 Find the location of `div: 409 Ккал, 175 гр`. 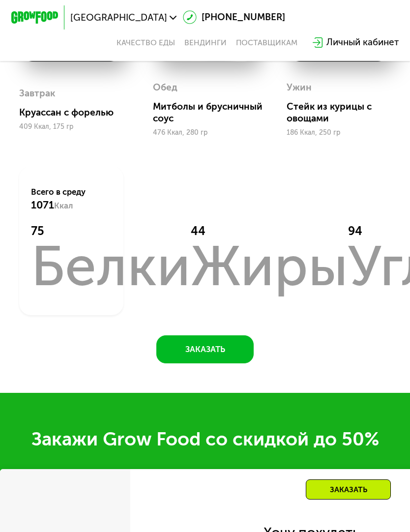

div: 409 Ккал, 175 гр is located at coordinates (72, 127).